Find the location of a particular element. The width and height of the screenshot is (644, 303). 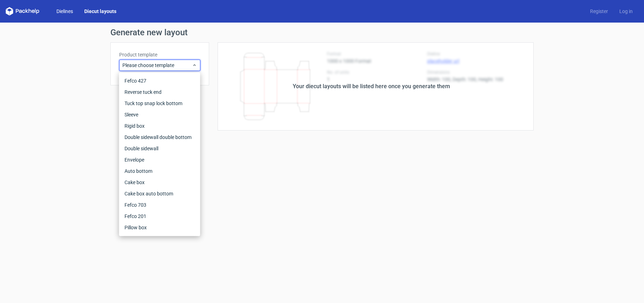

a: Register is located at coordinates (599, 11).